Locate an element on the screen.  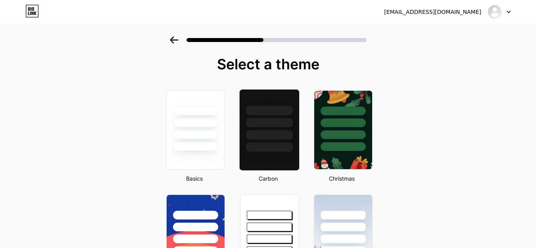
div: Select a theme is located at coordinates (268, 64).